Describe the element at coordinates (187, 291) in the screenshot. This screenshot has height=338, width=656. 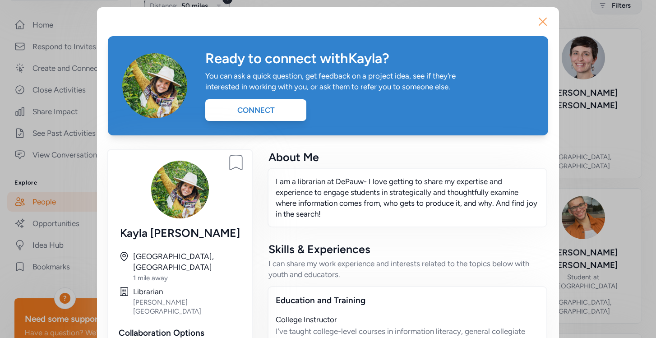
I see `div: Librarian` at that location.